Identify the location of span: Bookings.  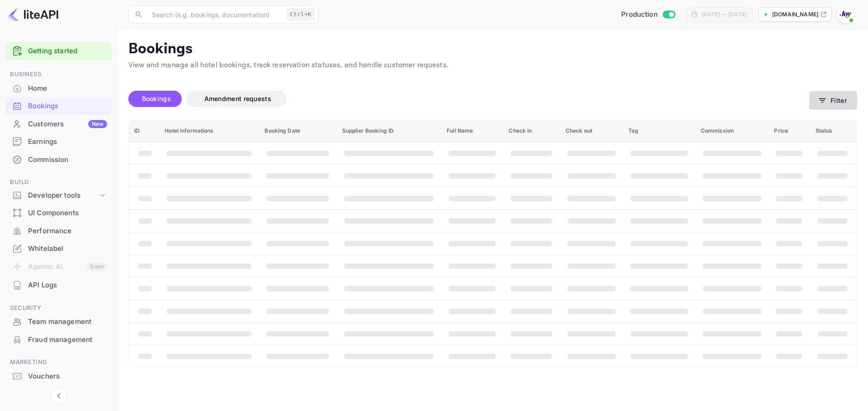
(156, 99).